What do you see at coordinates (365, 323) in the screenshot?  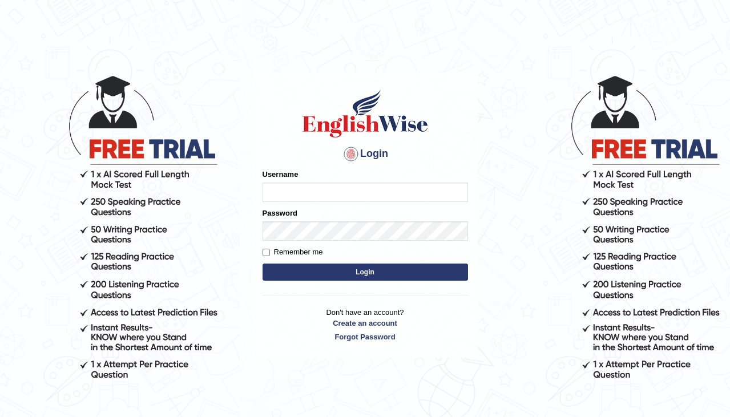 I see `a: Create an account` at bounding box center [365, 323].